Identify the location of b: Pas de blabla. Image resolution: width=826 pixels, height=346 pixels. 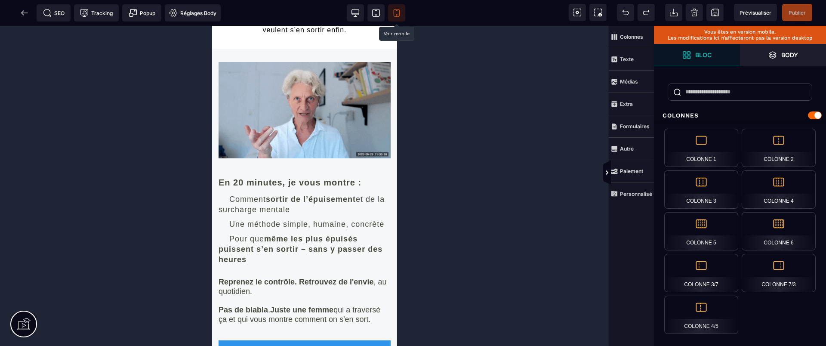
(31, 284).